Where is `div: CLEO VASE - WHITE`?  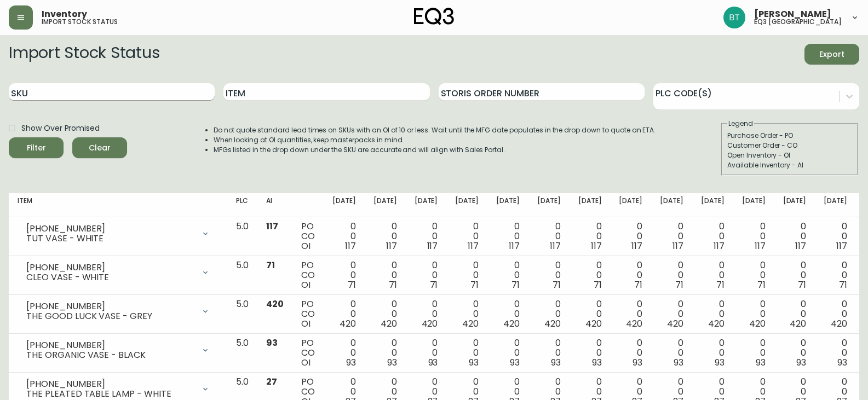 div: CLEO VASE - WHITE is located at coordinates (110, 278).